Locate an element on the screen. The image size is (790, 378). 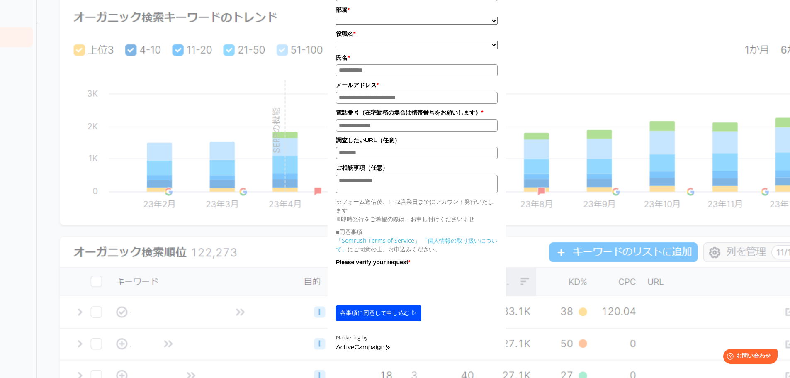
label: 部署 is located at coordinates (417, 10).